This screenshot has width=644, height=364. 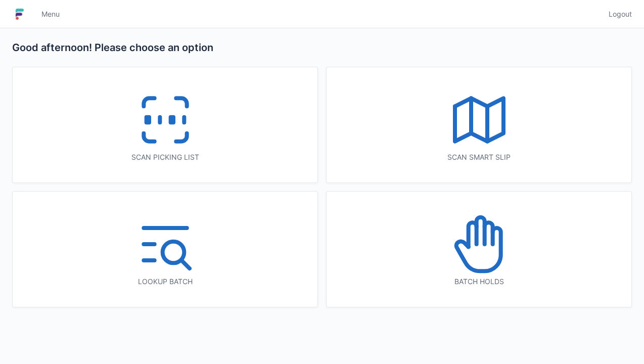 I want to click on img: logo-small.jpg, so click(x=20, y=15).